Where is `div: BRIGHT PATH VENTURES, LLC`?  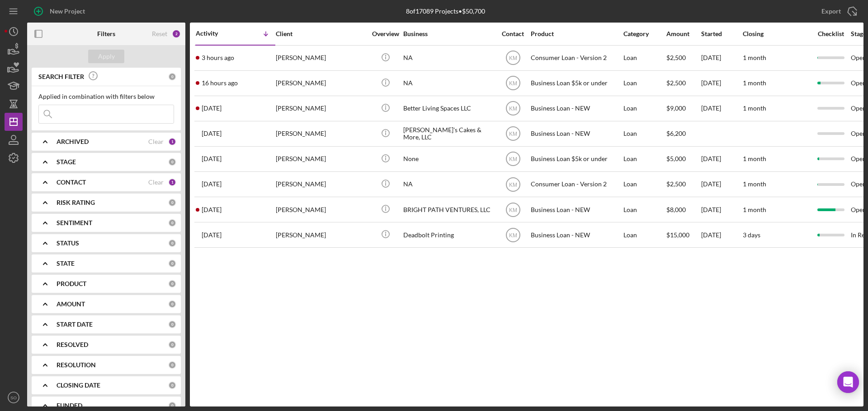 div: BRIGHT PATH VENTURES, LLC is located at coordinates (449, 209).